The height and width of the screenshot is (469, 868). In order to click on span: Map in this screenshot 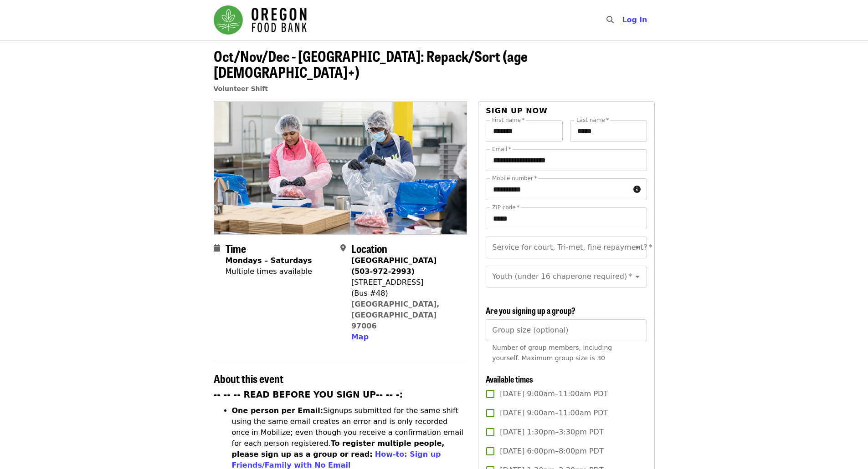, I will do `click(360, 337)`.